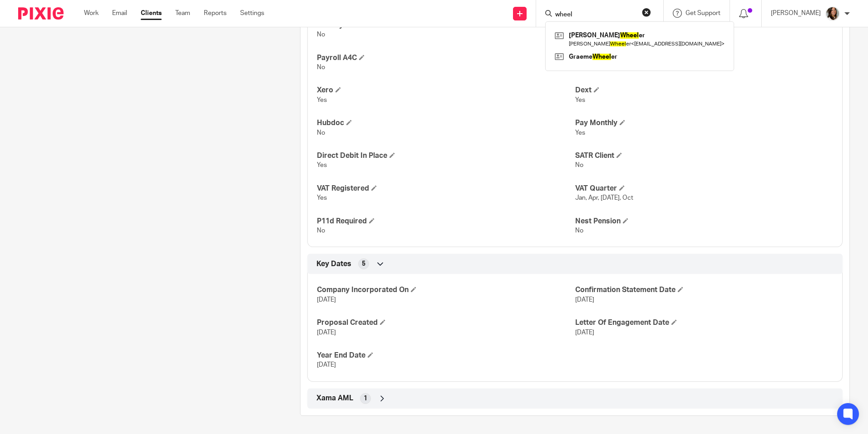  I want to click on span: Xama AML, so click(334, 398).